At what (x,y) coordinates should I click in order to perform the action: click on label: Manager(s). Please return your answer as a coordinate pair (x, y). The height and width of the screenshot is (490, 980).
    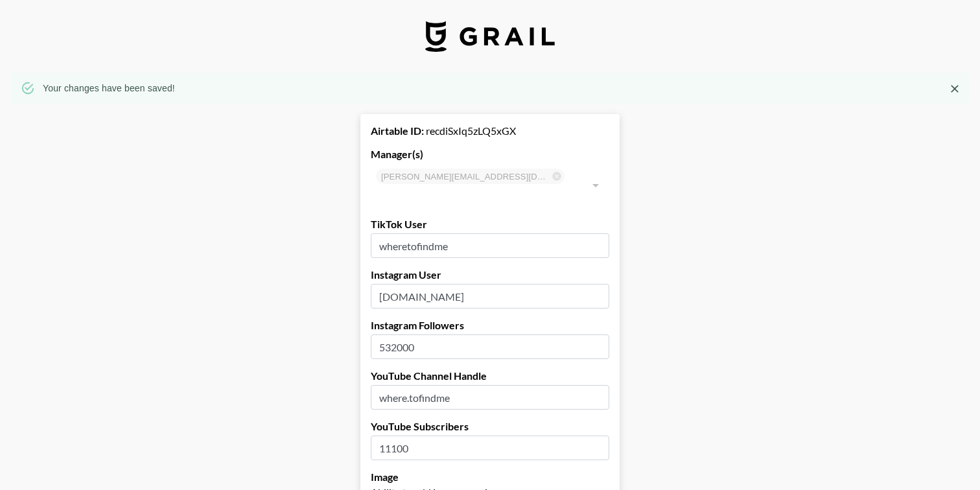
    Looking at the image, I should click on (490, 154).